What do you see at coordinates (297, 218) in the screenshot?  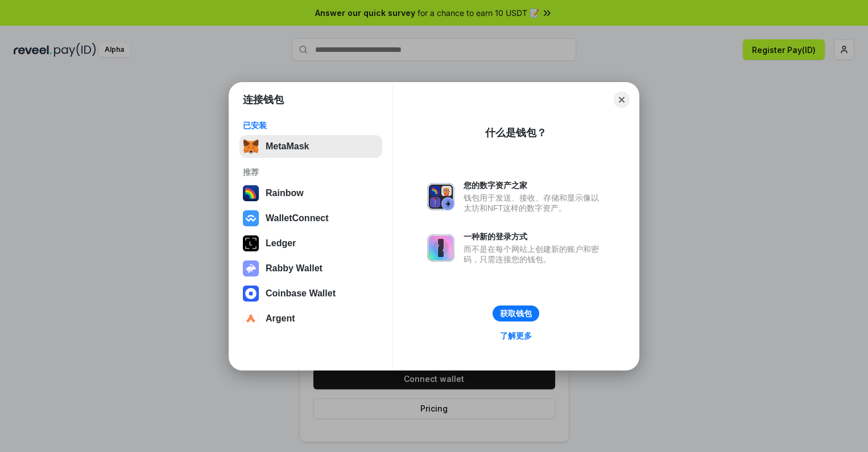 I see `div: WalletConnect` at bounding box center [297, 218].